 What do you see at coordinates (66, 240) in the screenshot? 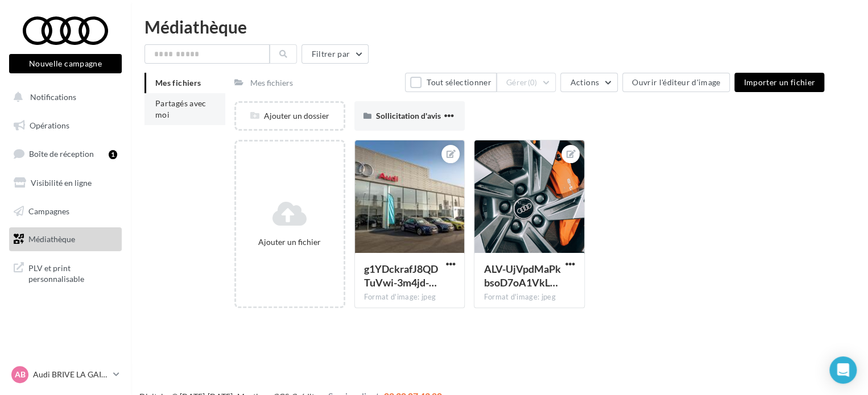
I see `a: Médiathèque` at bounding box center [66, 240].